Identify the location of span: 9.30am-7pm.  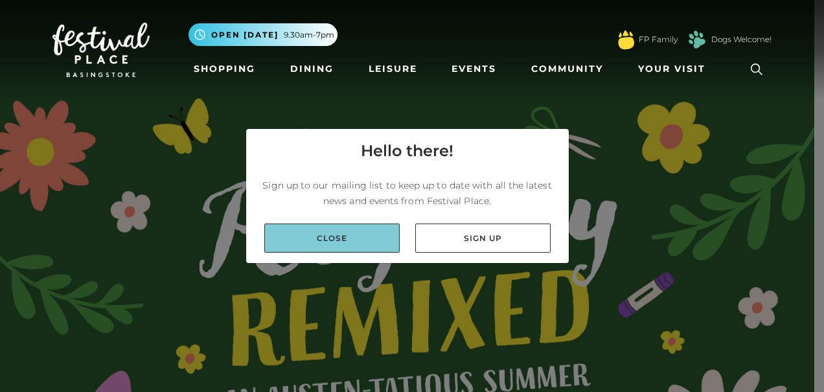
(309, 35).